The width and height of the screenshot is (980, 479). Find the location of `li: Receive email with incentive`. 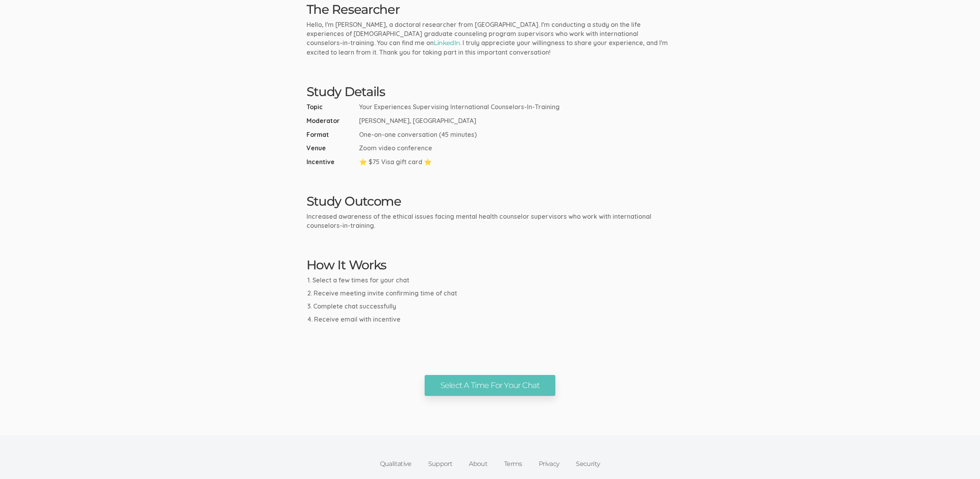

li: Receive email with incentive is located at coordinates (490, 319).